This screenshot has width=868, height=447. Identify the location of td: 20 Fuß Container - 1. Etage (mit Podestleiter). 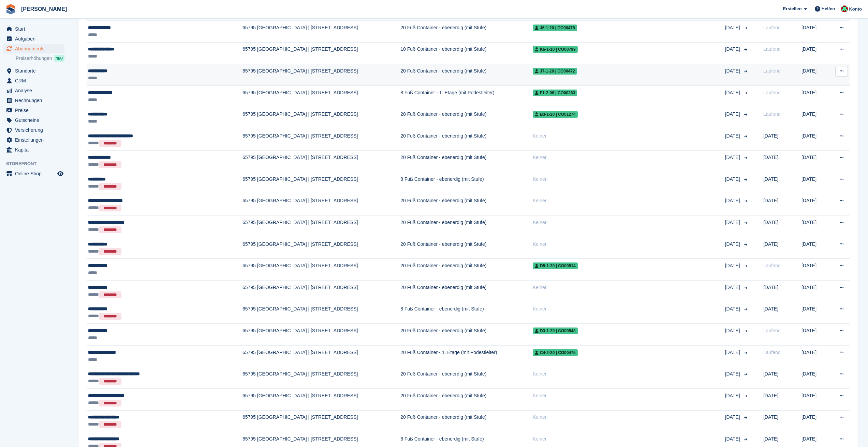
(466, 357).